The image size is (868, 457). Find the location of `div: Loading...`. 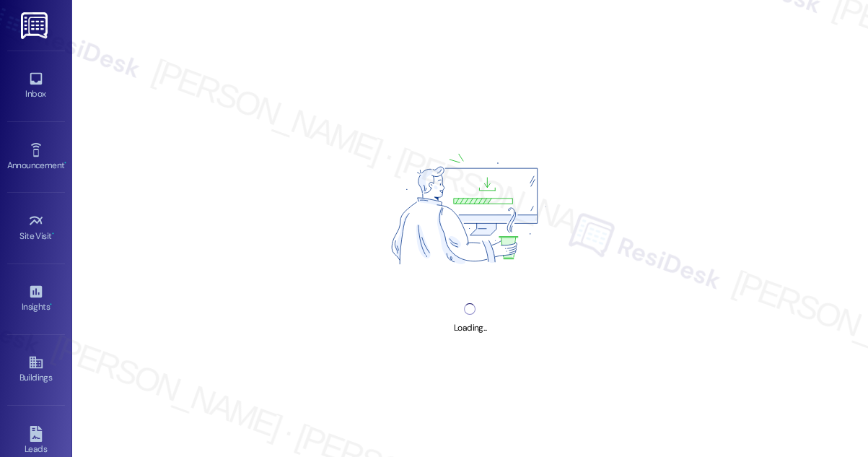

div: Loading... is located at coordinates (469, 328).